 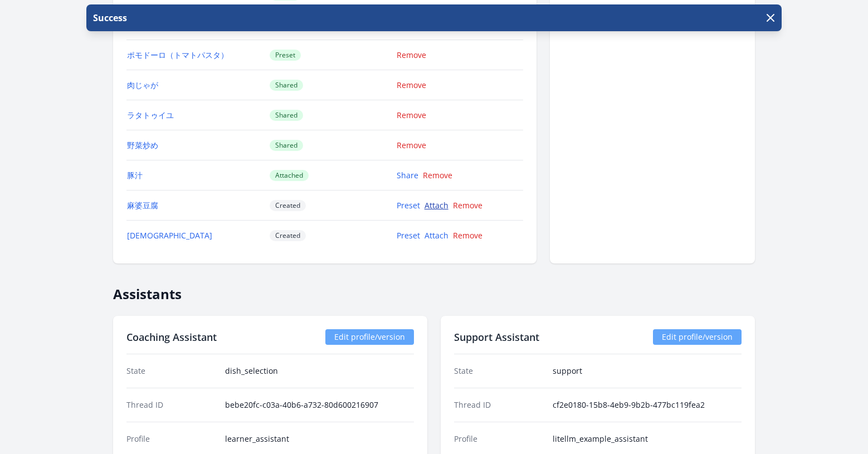 What do you see at coordinates (407, 175) in the screenshot?
I see `a: Share` at bounding box center [407, 175].